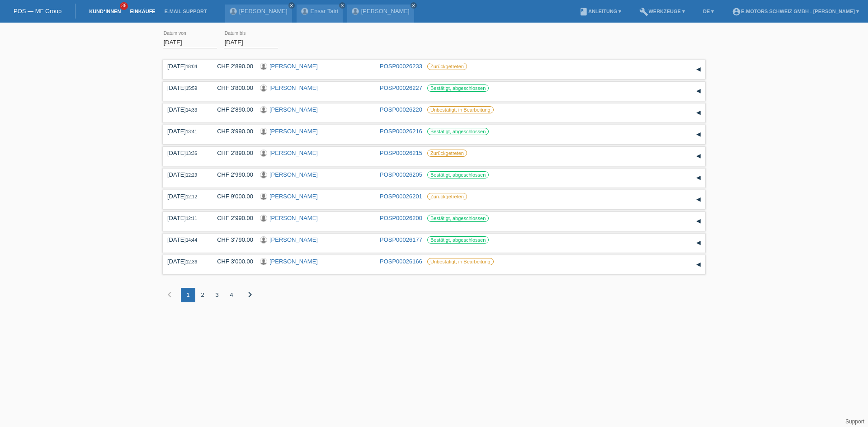 Image resolution: width=868 pixels, height=427 pixels. What do you see at coordinates (231, 239) in the screenshot?
I see `div: CHF 3'790.00` at bounding box center [231, 239].